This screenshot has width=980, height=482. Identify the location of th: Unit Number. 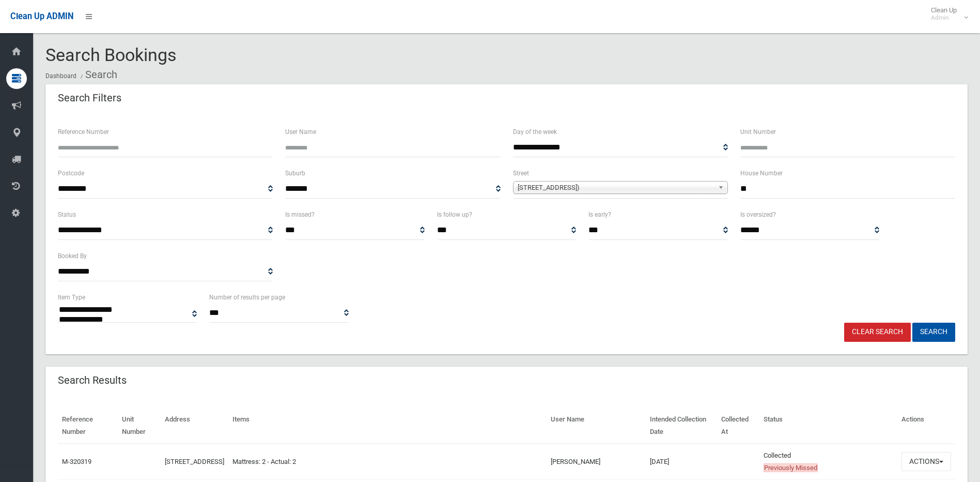
(139, 425).